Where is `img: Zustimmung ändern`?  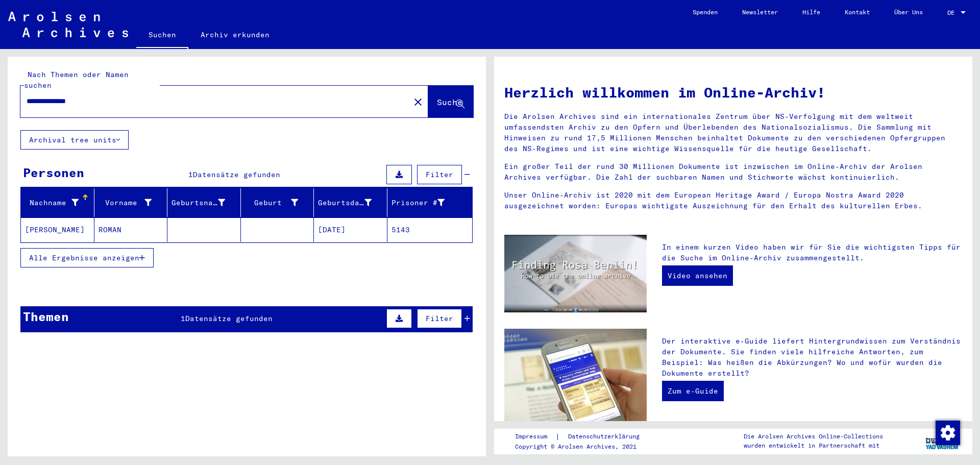
img: Zustimmung ändern is located at coordinates (948, 432).